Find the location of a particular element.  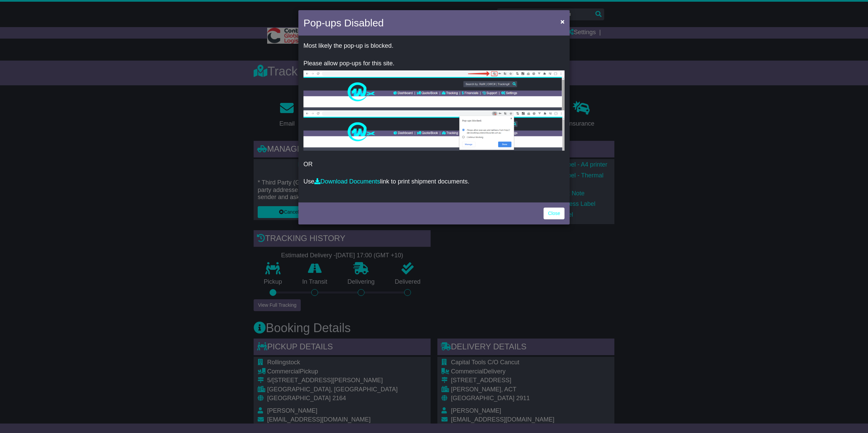

img: allow-popup-1.png is located at coordinates (434, 90).